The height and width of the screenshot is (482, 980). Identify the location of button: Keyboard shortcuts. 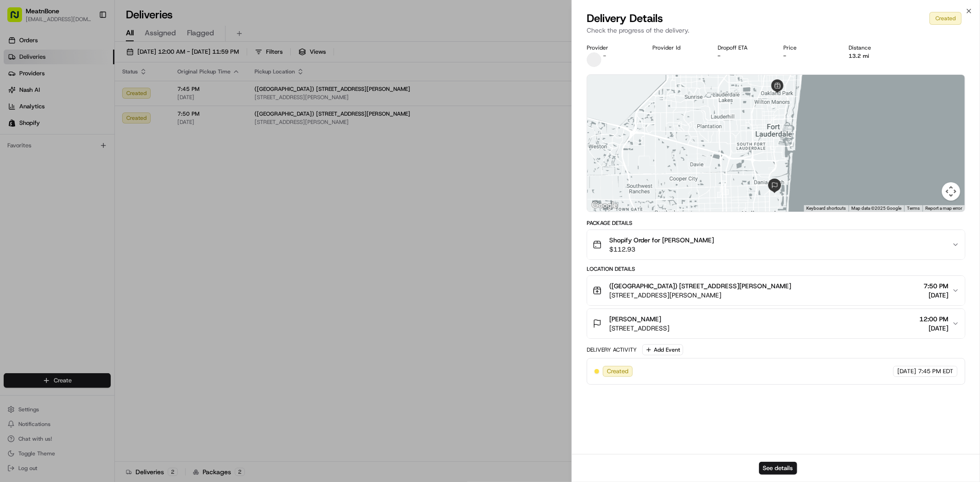
(827, 209).